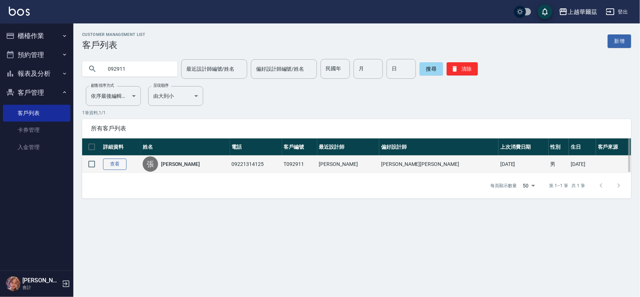  I want to click on img: Person, so click(13, 284).